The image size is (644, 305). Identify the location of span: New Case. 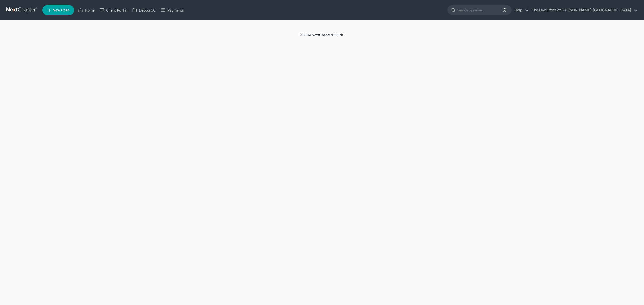
(61, 10).